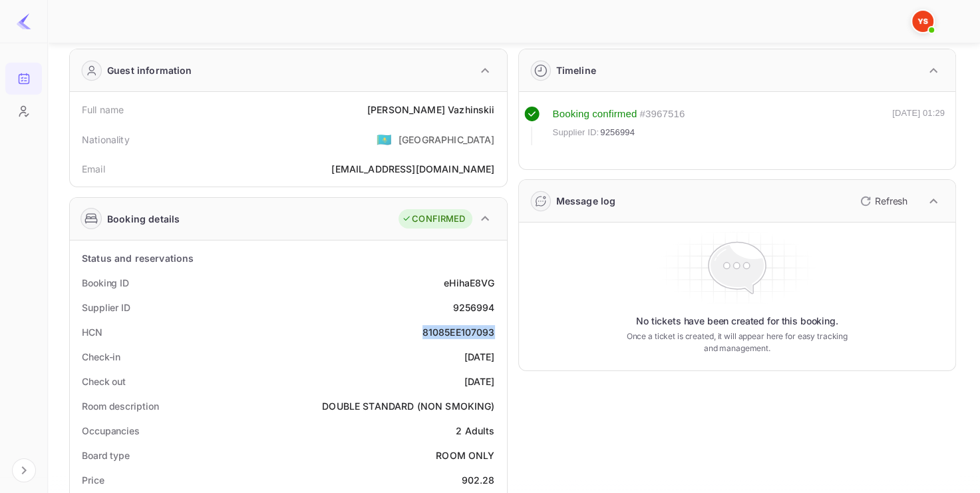 The image size is (980, 493). Describe the element at coordinates (469, 282) in the screenshot. I see `div: eHihaE8VG` at that location.